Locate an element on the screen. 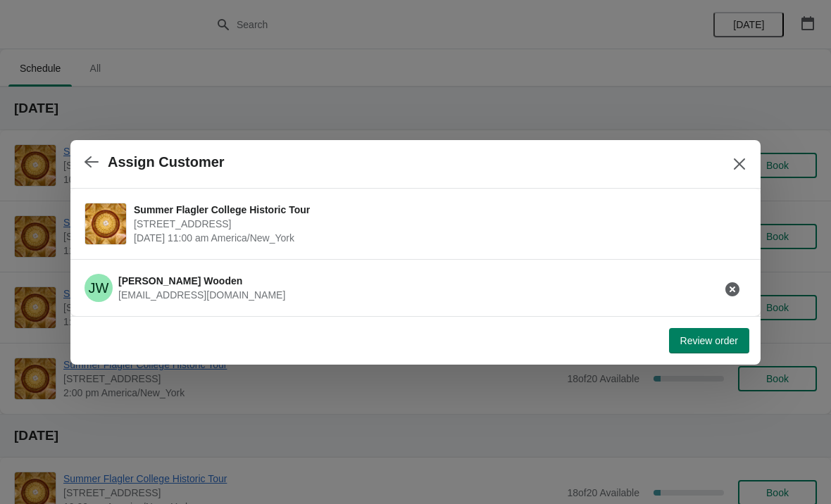 Image resolution: width=831 pixels, height=504 pixels. h2: Assign Customer is located at coordinates (166, 162).